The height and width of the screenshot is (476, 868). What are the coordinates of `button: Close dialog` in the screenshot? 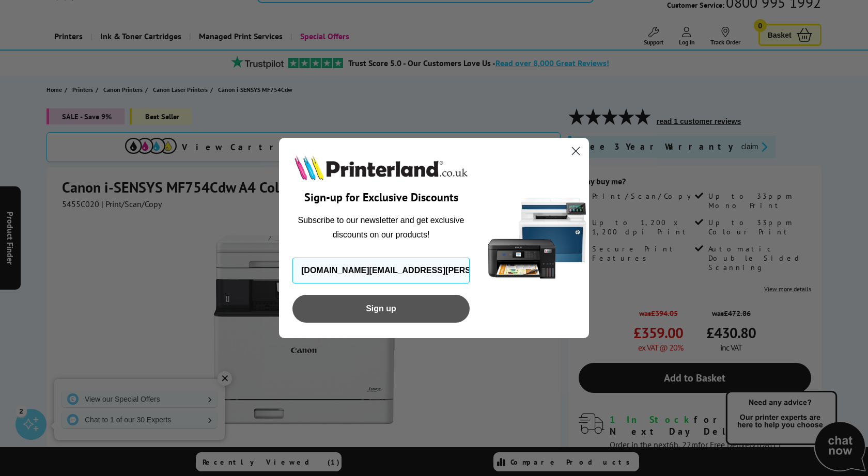 It's located at (575, 151).